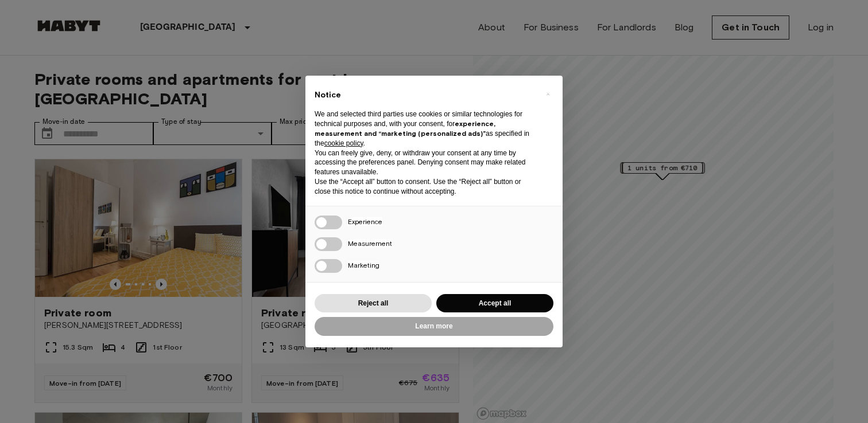 Image resolution: width=868 pixels, height=423 pixels. What do you see at coordinates (373, 304) in the screenshot?
I see `button: Reject all` at bounding box center [373, 304].